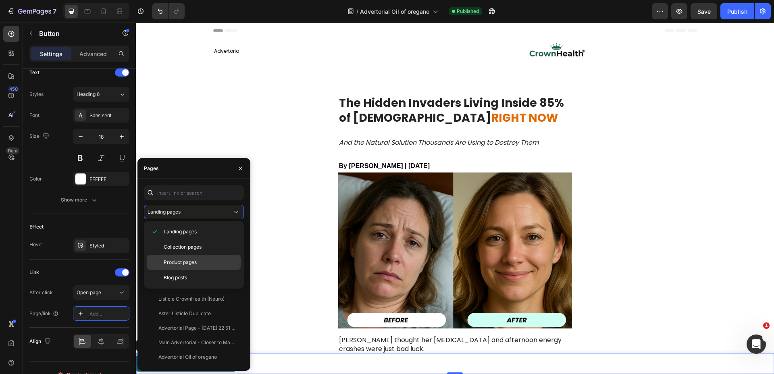 The height and width of the screenshot is (374, 774). What do you see at coordinates (54, 11) in the screenshot?
I see `p: 7` at bounding box center [54, 11].